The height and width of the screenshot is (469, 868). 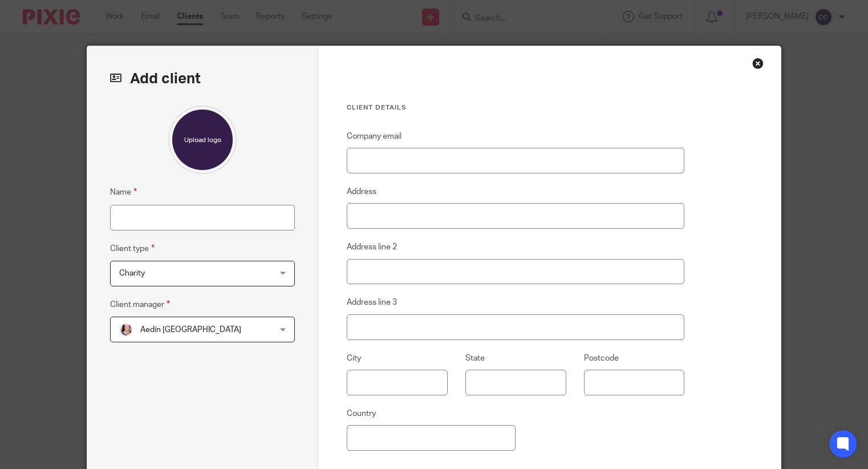 I want to click on div: Close this dialog window, so click(x=758, y=64).